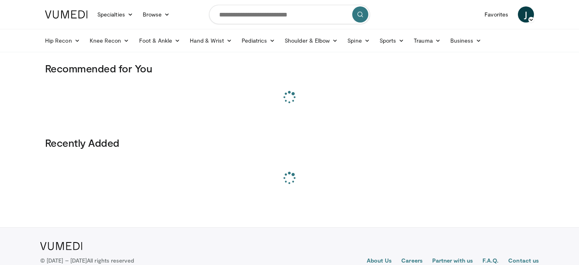  I want to click on a: Trauma, so click(427, 41).